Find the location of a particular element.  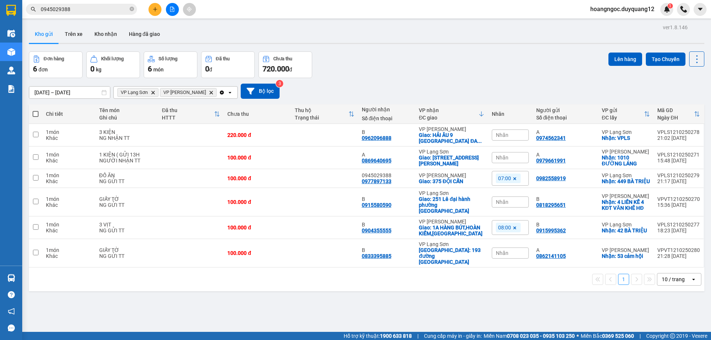

img: icon-new-feature is located at coordinates (667, 9).